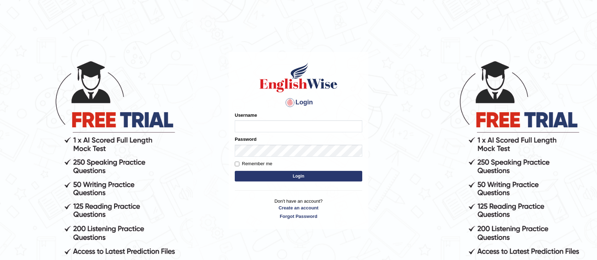  I want to click on button: Login, so click(298, 176).